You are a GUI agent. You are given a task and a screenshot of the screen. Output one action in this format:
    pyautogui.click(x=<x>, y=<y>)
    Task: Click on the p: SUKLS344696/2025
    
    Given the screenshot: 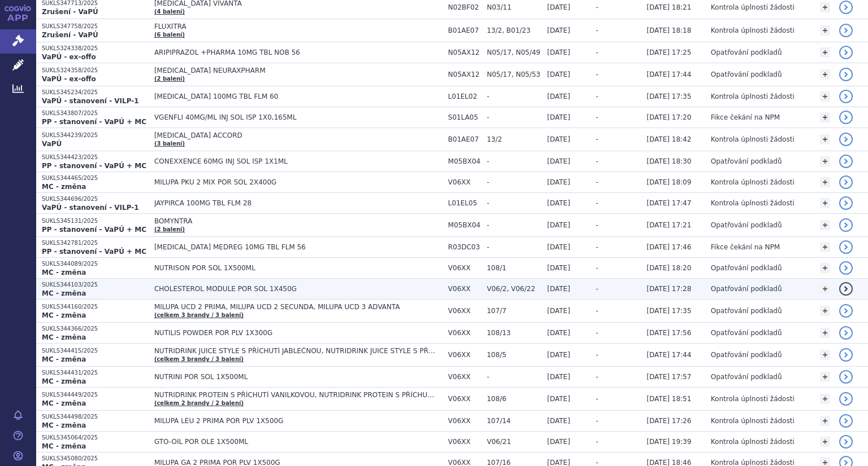 What is the action you would take?
    pyautogui.click(x=95, y=200)
    